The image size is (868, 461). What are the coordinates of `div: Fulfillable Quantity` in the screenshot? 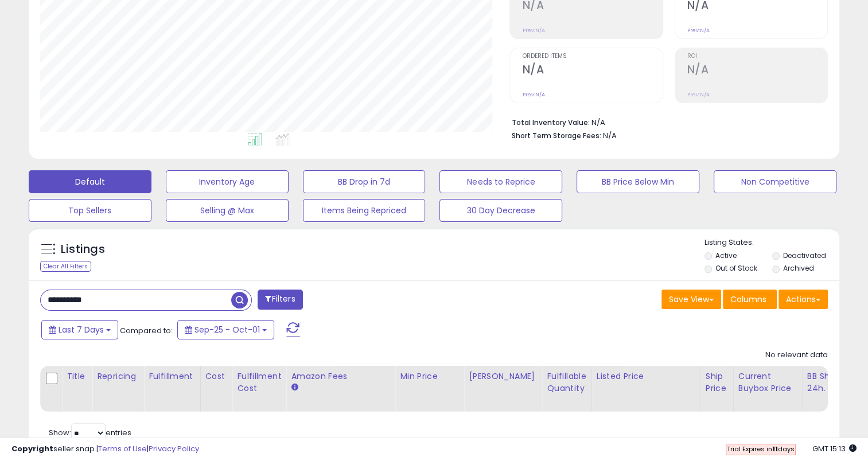 It's located at (567, 382).